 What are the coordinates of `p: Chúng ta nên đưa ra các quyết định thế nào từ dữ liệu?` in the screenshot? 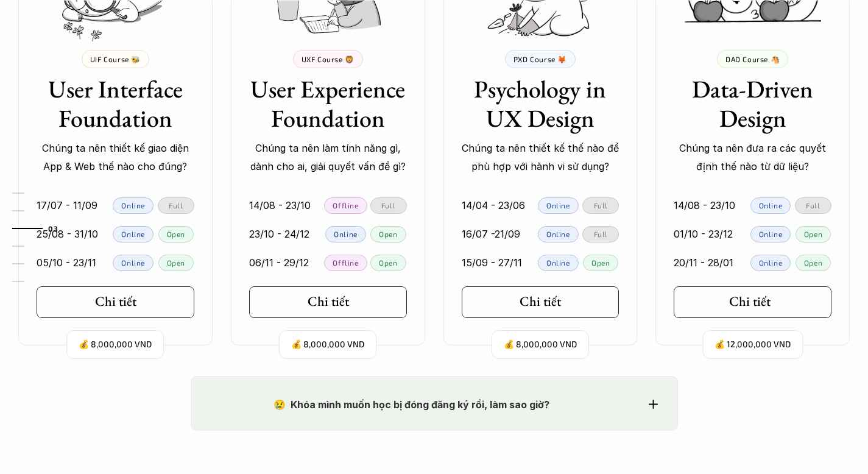 It's located at (752, 157).